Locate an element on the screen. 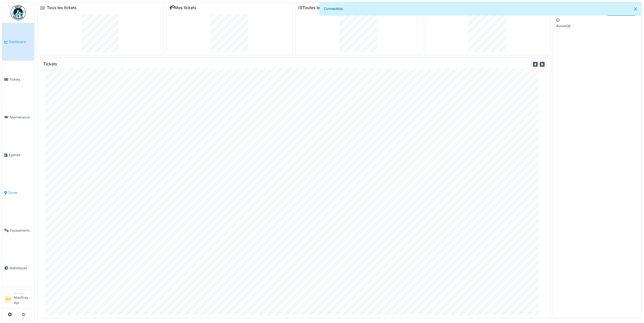 Image resolution: width=644 pixels, height=323 pixels. button: Close is located at coordinates (635, 9).